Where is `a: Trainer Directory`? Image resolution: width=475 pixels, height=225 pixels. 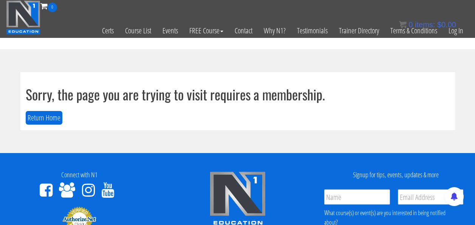
a: Trainer Directory is located at coordinates (359, 31).